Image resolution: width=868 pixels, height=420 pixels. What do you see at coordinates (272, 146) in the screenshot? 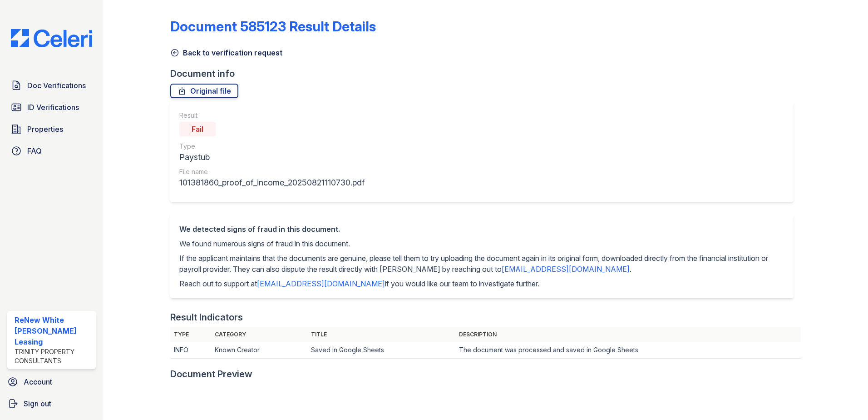
I see `div: Type` at bounding box center [272, 146].